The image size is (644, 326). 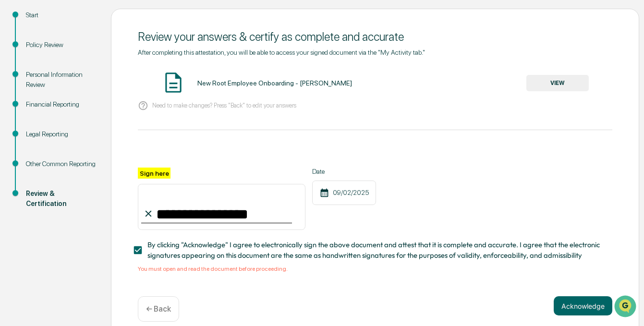 What do you see at coordinates (92, 28) in the screenshot?
I see `p: How can we help?` at bounding box center [92, 28].